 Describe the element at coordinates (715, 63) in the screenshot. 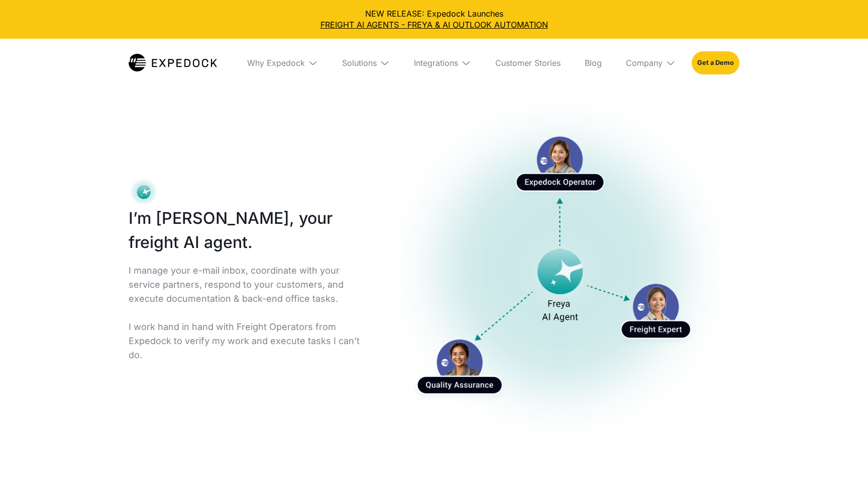

I see `a: Get a Demo` at that location.